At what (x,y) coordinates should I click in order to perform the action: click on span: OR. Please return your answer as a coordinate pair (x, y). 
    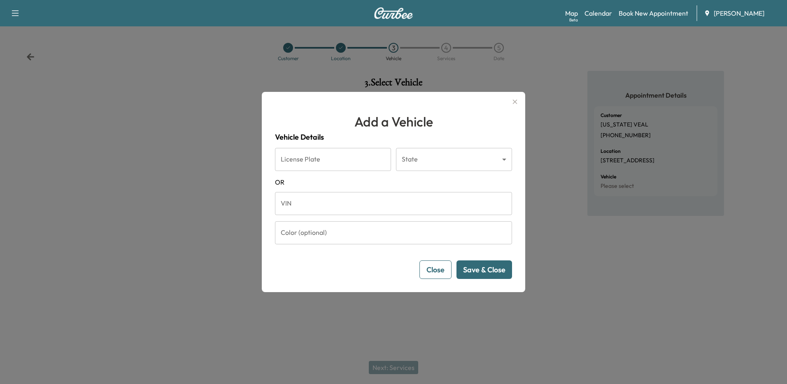
    Looking at the image, I should click on (393, 182).